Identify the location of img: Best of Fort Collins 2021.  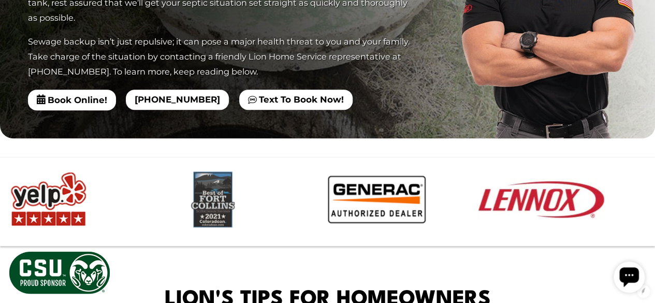
(212, 199).